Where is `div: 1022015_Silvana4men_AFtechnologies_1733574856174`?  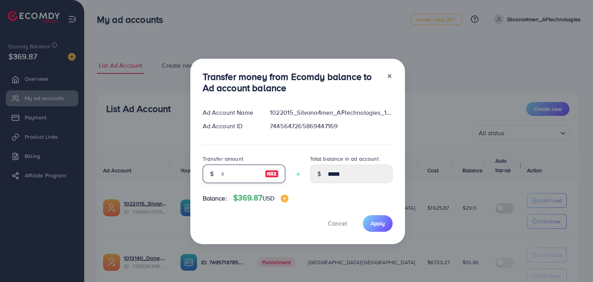
div: 1022015_Silvana4men_AFtechnologies_1733574856174 is located at coordinates (331, 112).